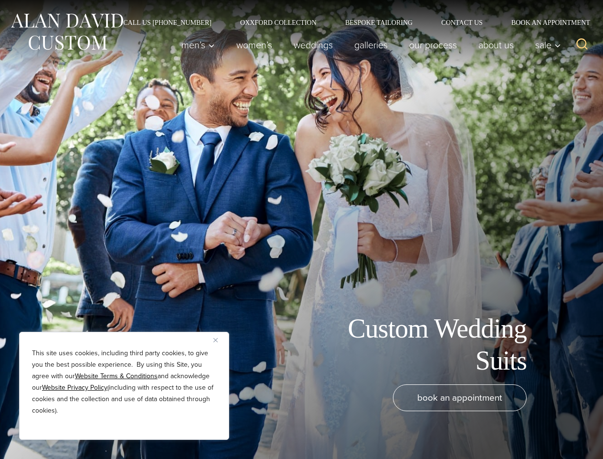 The image size is (603, 459). What do you see at coordinates (313, 45) in the screenshot?
I see `a: weddings` at bounding box center [313, 45].